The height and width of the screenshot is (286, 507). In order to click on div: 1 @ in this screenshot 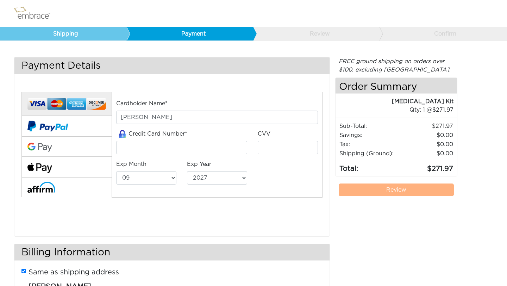, I will do `click(399, 110)`.